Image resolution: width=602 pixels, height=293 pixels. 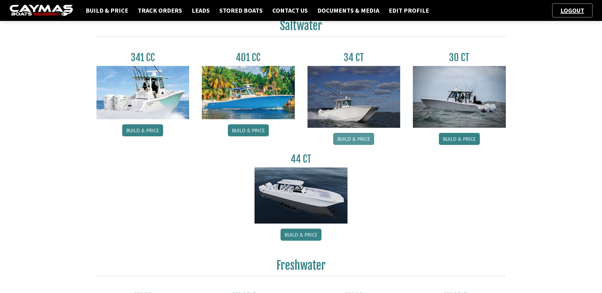 What do you see at coordinates (354, 57) in the screenshot?
I see `h3: 34 CT` at bounding box center [354, 57].